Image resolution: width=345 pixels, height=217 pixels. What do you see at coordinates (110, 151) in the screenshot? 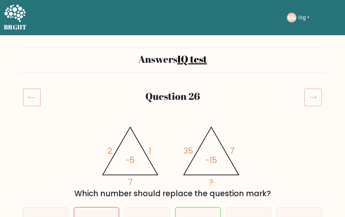
I see `tspan: 2` at bounding box center [110, 151].